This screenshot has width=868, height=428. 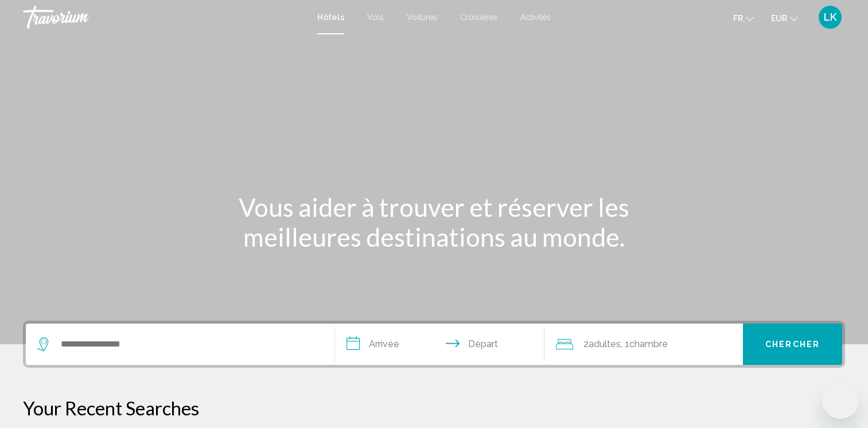 What do you see at coordinates (779, 19) in the screenshot?
I see `span: EUR` at bounding box center [779, 19].